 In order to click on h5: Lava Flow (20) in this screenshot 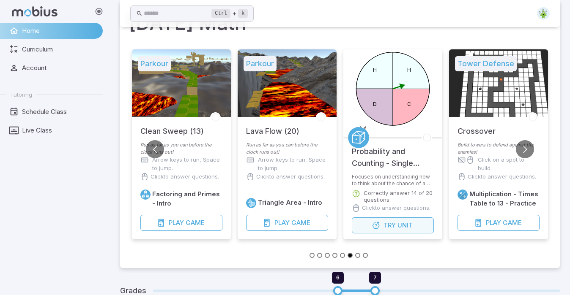, I will do `click(273, 127)`.